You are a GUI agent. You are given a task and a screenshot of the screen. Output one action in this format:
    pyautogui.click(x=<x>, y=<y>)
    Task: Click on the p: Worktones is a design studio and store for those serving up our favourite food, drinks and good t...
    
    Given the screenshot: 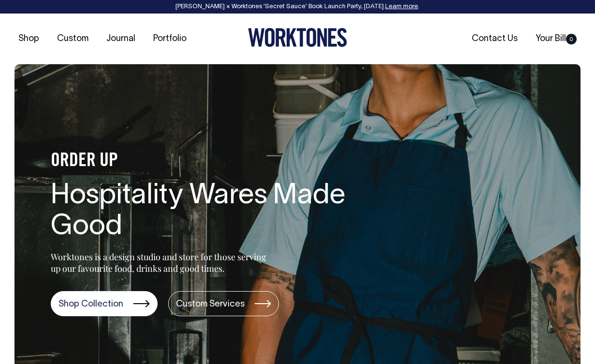 What is the action you would take?
    pyautogui.click(x=160, y=263)
    